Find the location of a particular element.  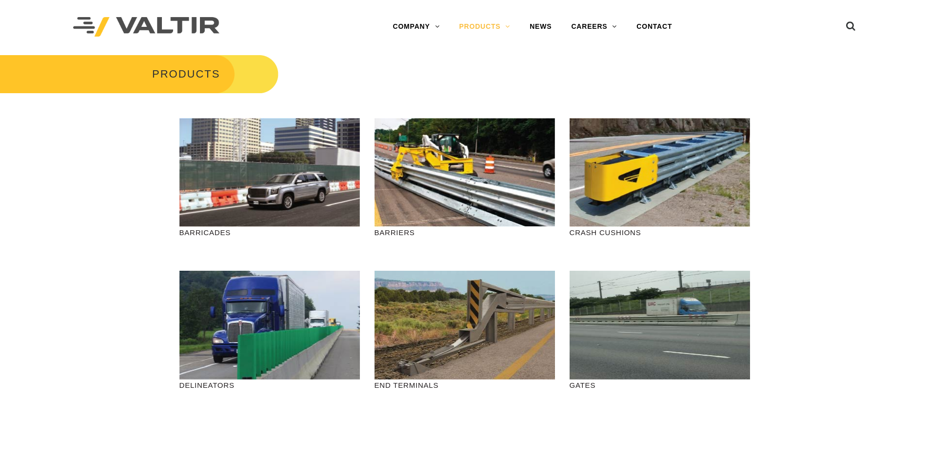

p: DELINEATORS is located at coordinates (270, 385).